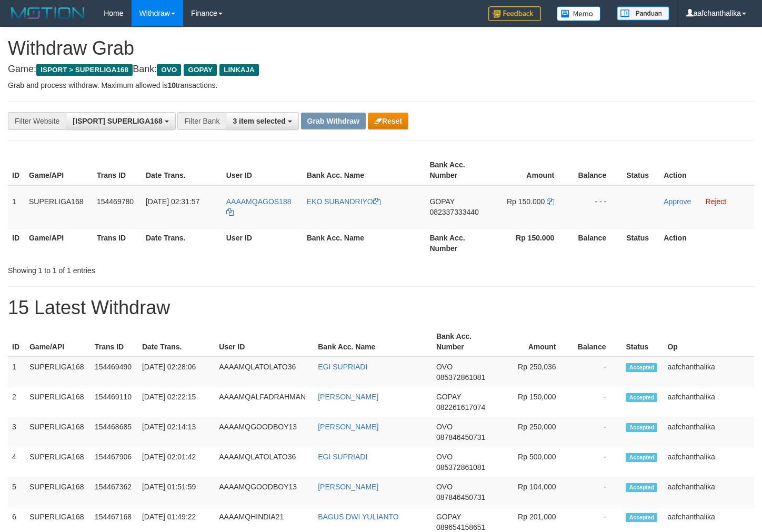  Describe the element at coordinates (530, 242) in the screenshot. I see `th: Rp 150.000` at that location.